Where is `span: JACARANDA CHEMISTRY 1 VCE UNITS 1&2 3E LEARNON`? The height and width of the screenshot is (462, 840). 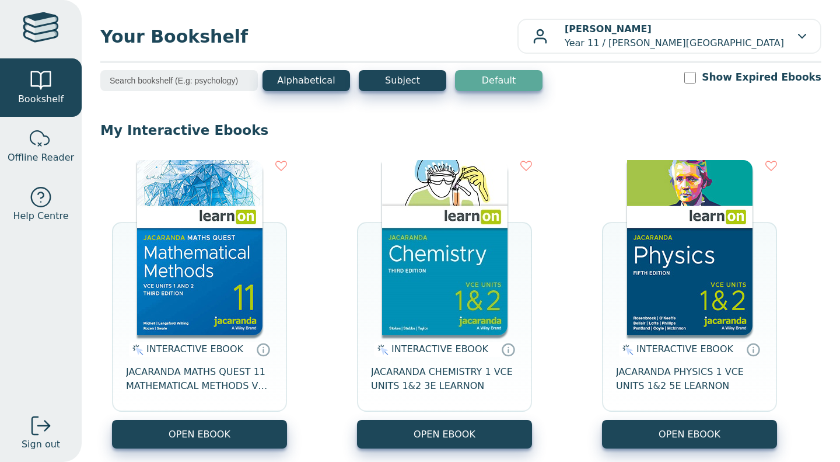
span: JACARANDA CHEMISTRY 1 VCE UNITS 1&2 3E LEARNON is located at coordinates (445, 379).